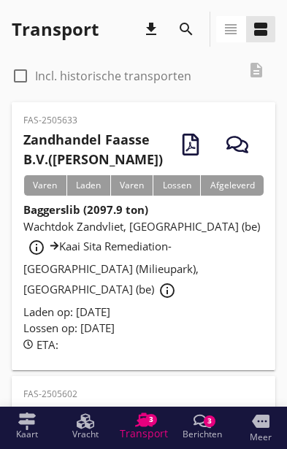 The image size is (287, 449). What do you see at coordinates (96, 120) in the screenshot?
I see `p: FAS-2505633` at bounding box center [96, 120].